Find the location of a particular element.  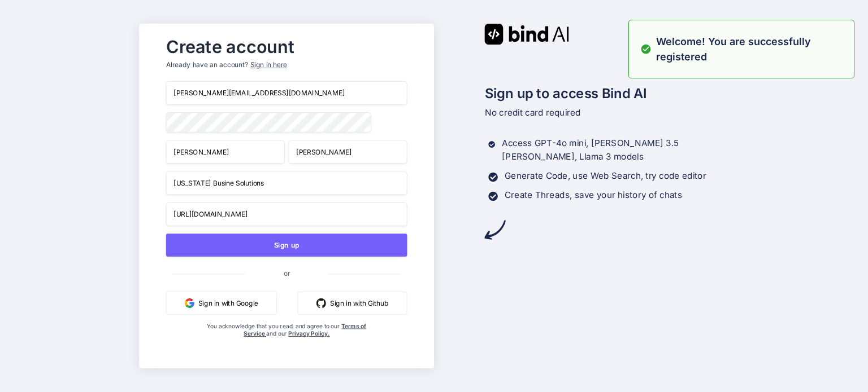

p: No credit card required is located at coordinates (606, 113).